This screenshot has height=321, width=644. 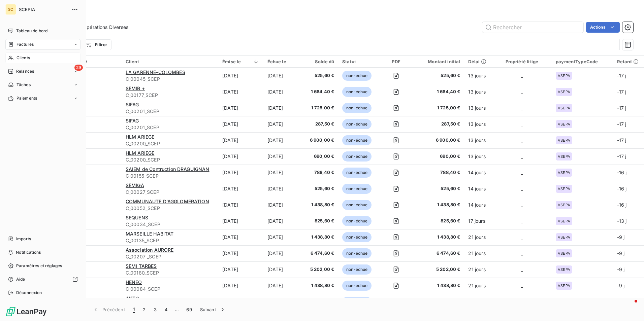 What do you see at coordinates (583, 61) in the screenshot?
I see `div: paymentTypeCode` at bounding box center [583, 61].